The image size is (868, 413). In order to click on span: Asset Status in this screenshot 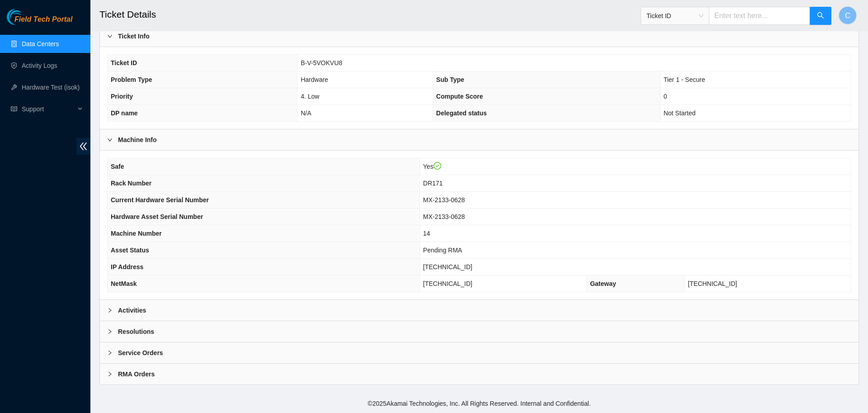, I will do `click(130, 250)`.